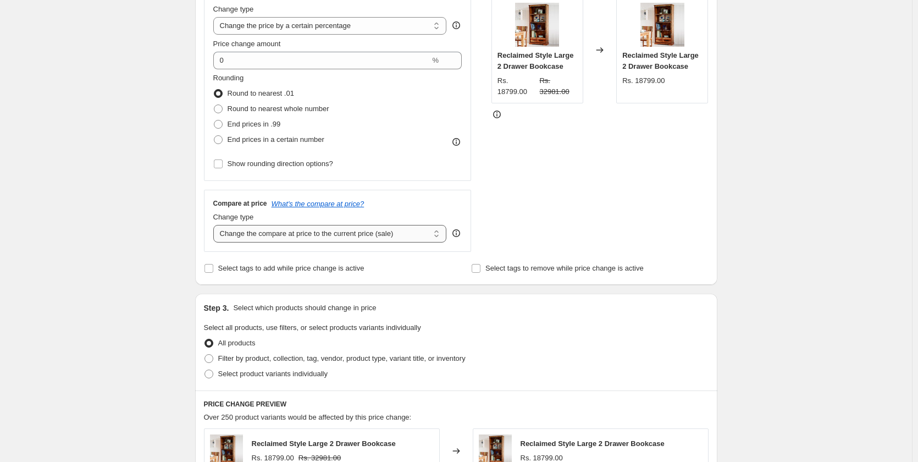 The image size is (918, 462). I want to click on h6: PRICE CHANGE PREVIEW, so click(456, 404).